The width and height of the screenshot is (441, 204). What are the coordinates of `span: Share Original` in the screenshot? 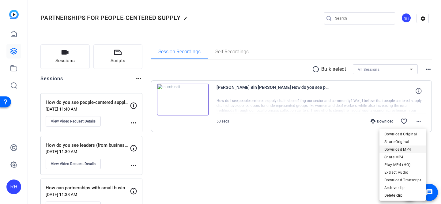 It's located at (402, 142).